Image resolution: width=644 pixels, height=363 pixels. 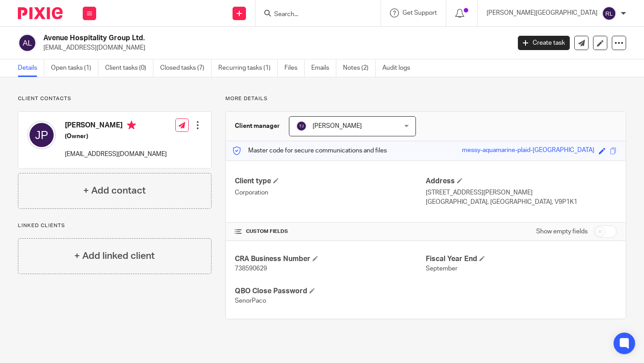 What do you see at coordinates (75, 68) in the screenshot?
I see `a: Open tasks (1)` at bounding box center [75, 68].